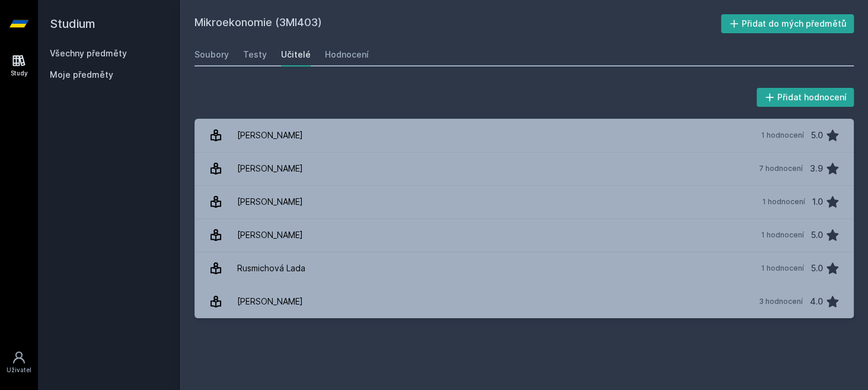  Describe the element at coordinates (19, 370) in the screenshot. I see `div: Uživatel` at that location.